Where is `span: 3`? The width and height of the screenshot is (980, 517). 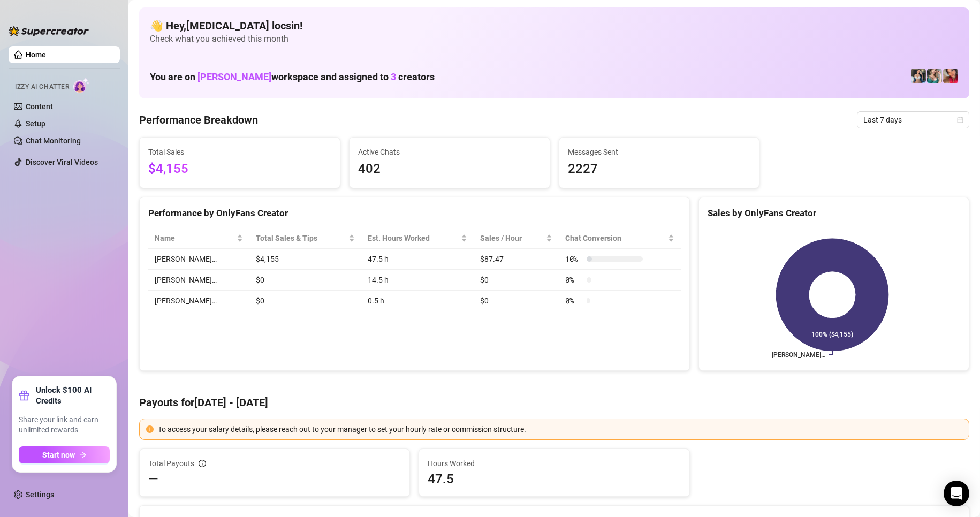
span: 3 is located at coordinates (393, 76).